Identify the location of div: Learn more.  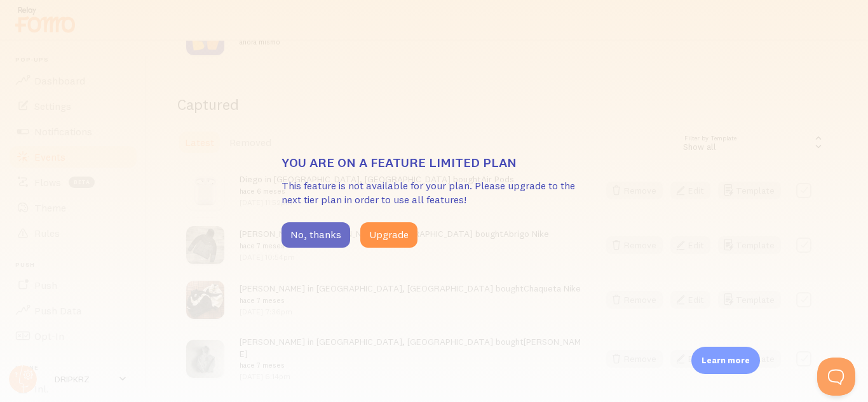
(725, 360).